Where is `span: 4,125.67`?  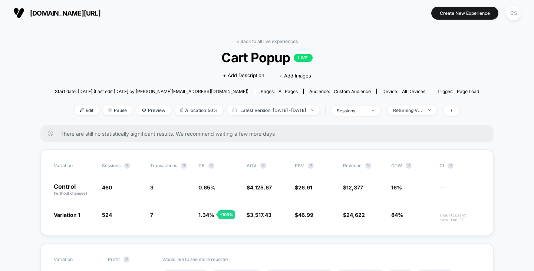 span: 4,125.67 is located at coordinates (261, 187).